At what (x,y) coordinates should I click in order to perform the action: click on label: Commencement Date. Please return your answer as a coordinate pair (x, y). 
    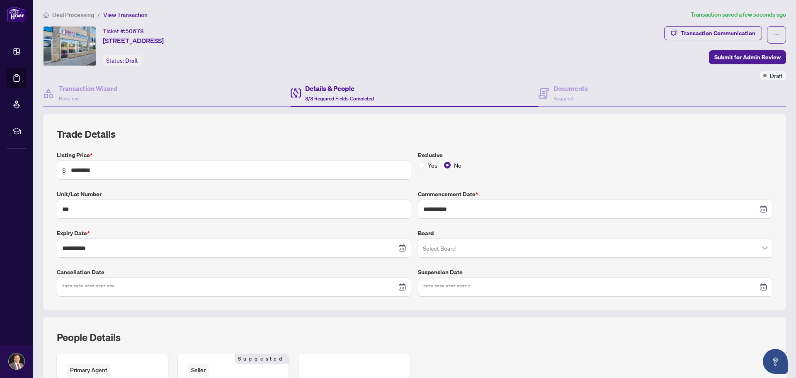
    Looking at the image, I should click on (595, 194).